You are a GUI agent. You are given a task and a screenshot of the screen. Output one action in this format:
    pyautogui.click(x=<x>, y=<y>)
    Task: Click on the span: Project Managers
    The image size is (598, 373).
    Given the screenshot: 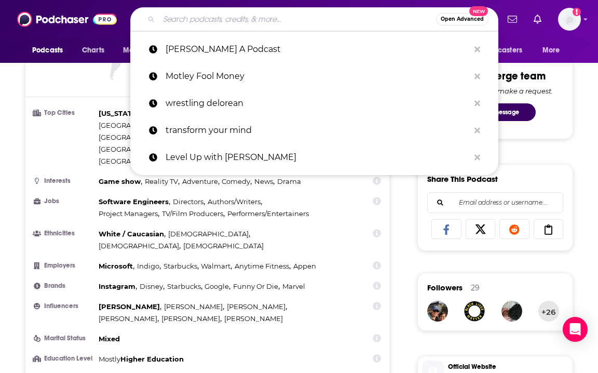 What is the action you would take?
    pyautogui.click(x=128, y=213)
    